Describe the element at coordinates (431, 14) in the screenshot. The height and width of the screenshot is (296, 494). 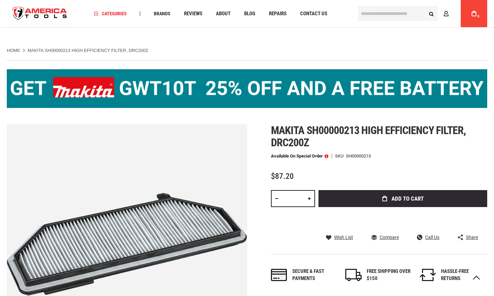
I see `button: Search` at that location.